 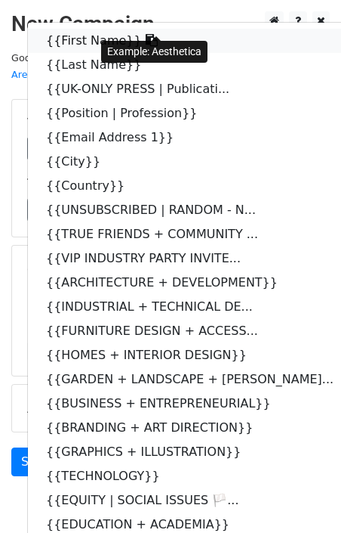 I want to click on h2: New Campaign, so click(x=171, y=24).